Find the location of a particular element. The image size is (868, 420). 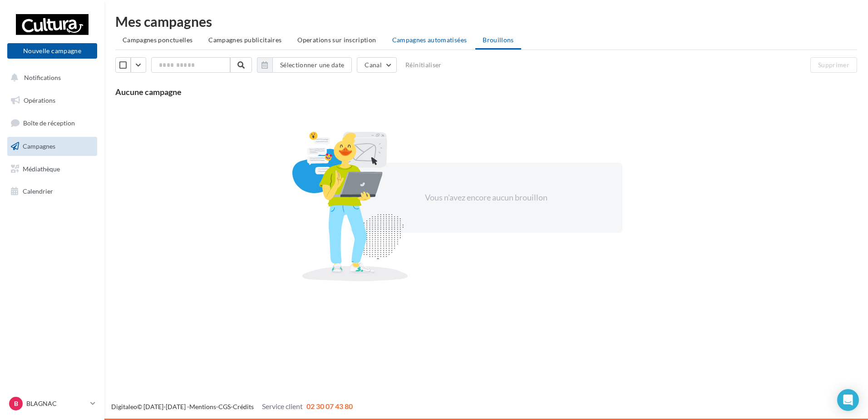

button: Supprimer is located at coordinates (833, 65).